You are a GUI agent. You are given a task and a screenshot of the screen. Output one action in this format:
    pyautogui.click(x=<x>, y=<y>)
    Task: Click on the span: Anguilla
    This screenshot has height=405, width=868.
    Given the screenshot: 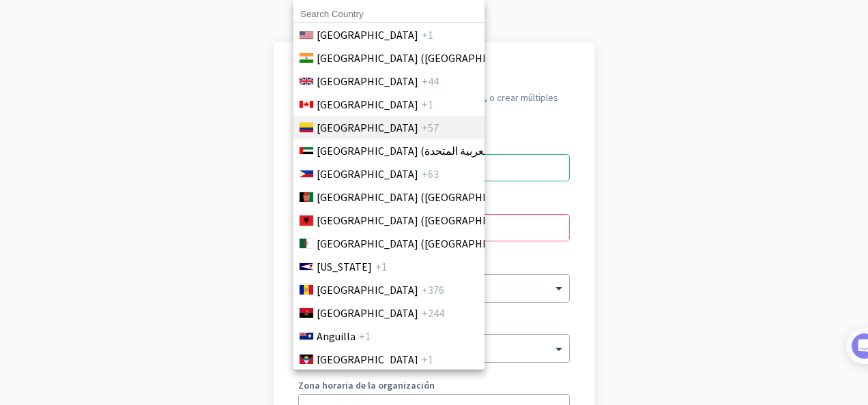 What is the action you would take?
    pyautogui.click(x=336, y=337)
    